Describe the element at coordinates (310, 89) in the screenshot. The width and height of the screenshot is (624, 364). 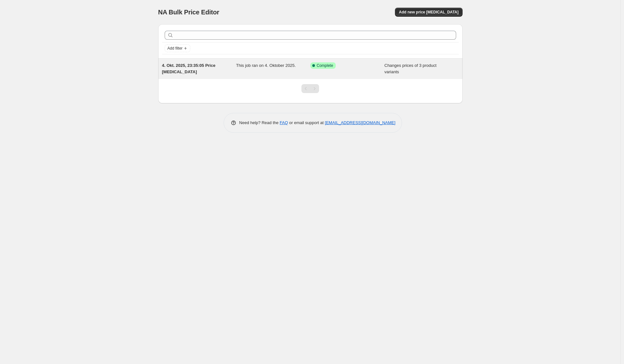
I see `nav: Pagination` at that location.